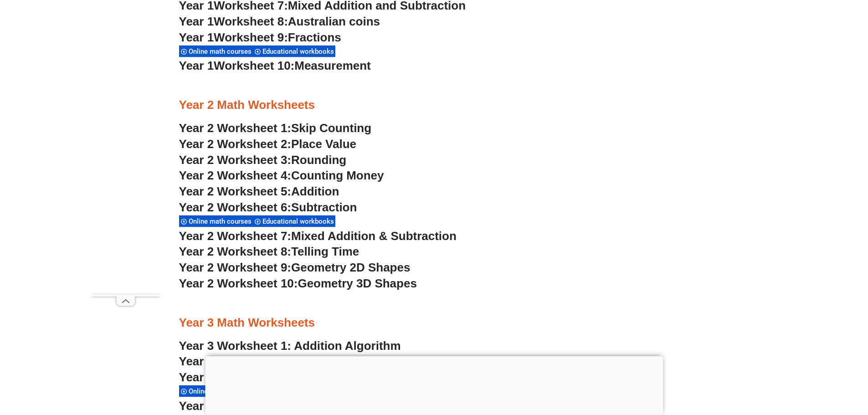  I want to click on span: Year 2 Worksheet 1:, so click(235, 128).